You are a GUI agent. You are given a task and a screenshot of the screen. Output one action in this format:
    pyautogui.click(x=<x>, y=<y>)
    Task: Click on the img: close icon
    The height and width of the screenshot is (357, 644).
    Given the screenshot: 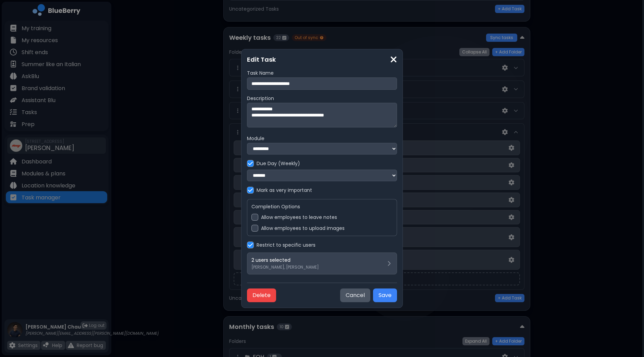 What is the action you would take?
    pyautogui.click(x=394, y=60)
    